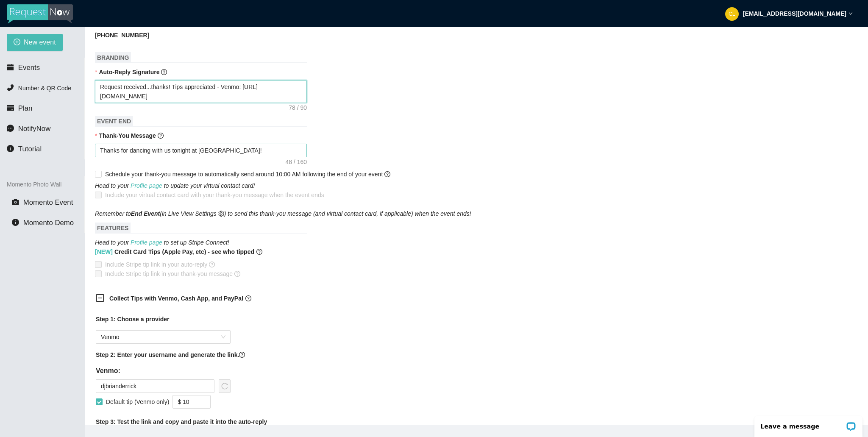 Image resolution: width=868 pixels, height=437 pixels. Describe the element at coordinates (40, 14) in the screenshot. I see `img: RequestNow` at that location.